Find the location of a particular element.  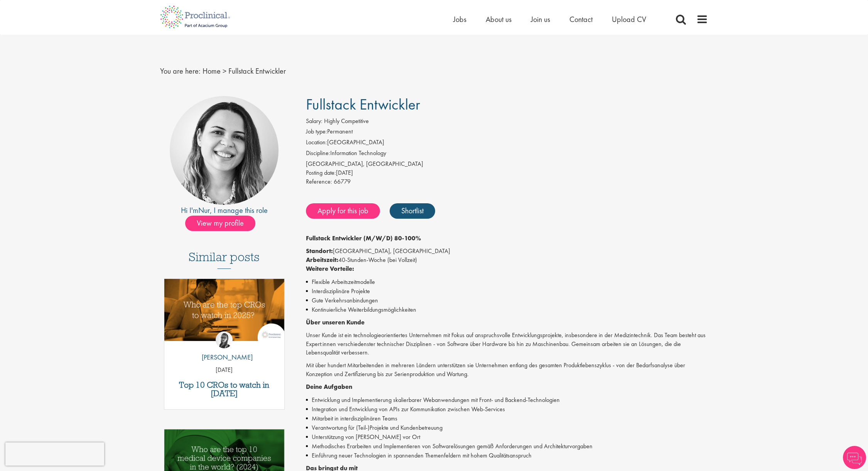

li: Einführung neuer Technologien in spannenden Themenfeldern mit hohem Qualitätsanspruch is located at coordinates (507, 456).